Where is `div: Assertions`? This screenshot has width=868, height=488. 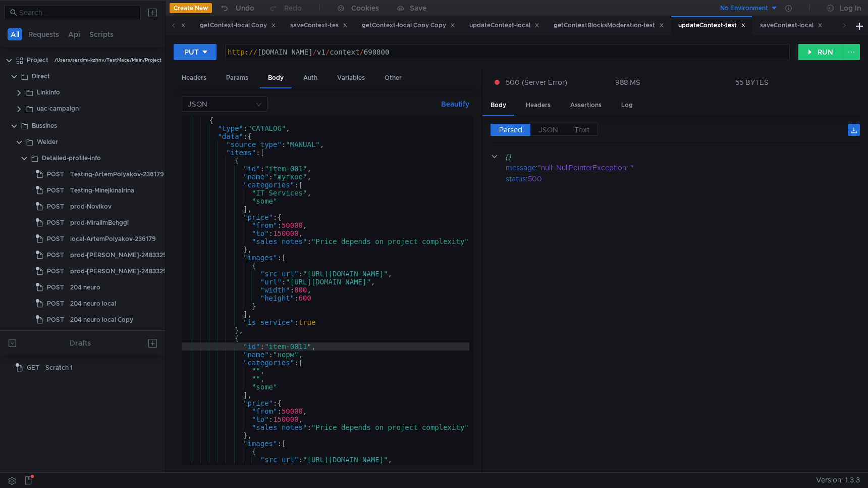 div: Assertions is located at coordinates (586, 105).